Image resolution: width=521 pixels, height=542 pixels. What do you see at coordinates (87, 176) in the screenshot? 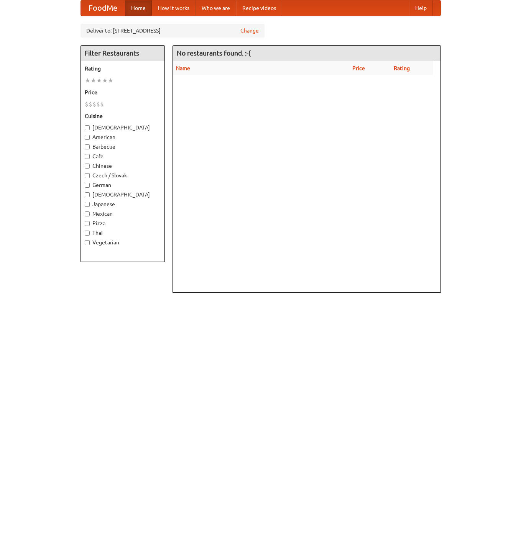
I see `input: Czech / Slovak` at bounding box center [87, 176].